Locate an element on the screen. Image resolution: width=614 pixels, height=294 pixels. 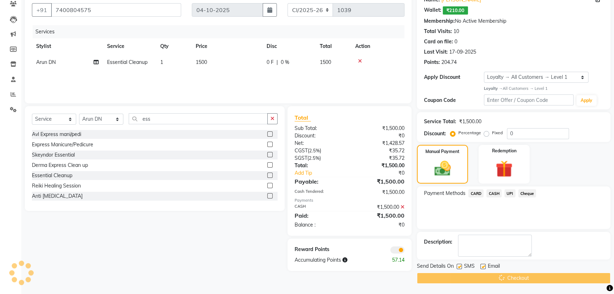
span: 1 is located at coordinates (162, 62).